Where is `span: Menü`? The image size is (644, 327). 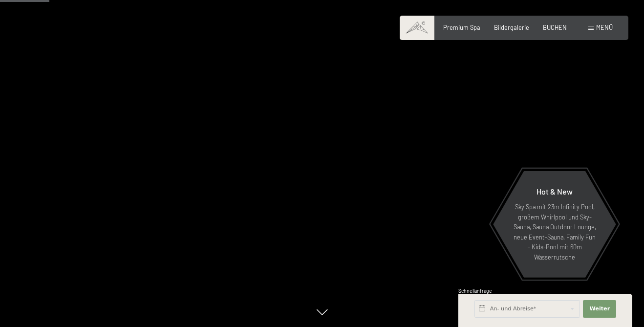
span: Menü is located at coordinates (604, 28).